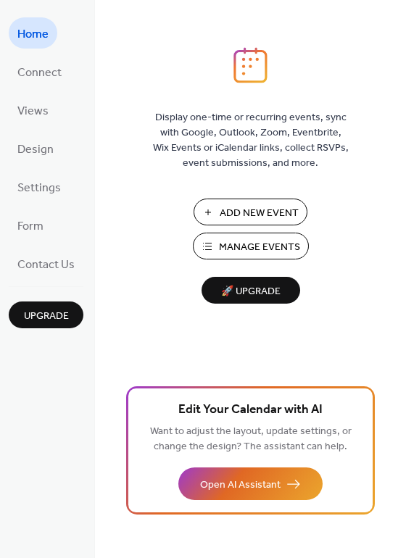 The height and width of the screenshot is (558, 406). I want to click on span: Form, so click(30, 226).